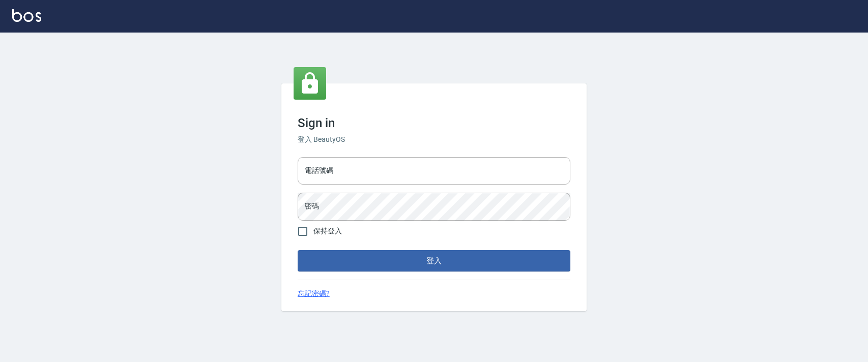 The height and width of the screenshot is (362, 868). Describe the element at coordinates (434, 123) in the screenshot. I see `h3: Sign in` at that location.